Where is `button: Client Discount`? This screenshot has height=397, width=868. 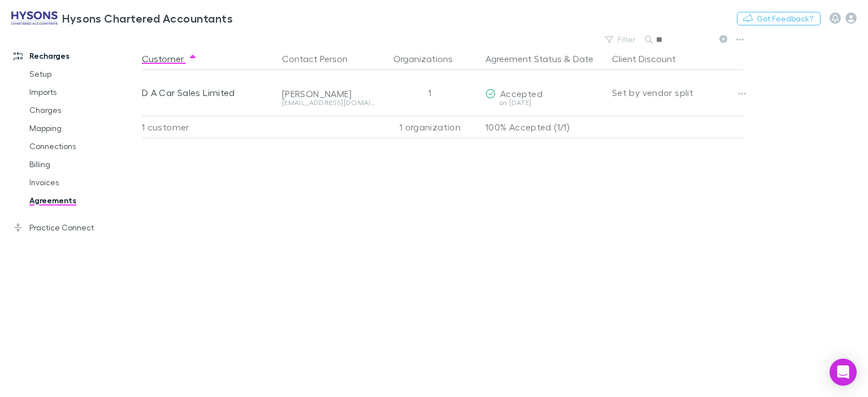
button: Client Discount is located at coordinates (650, 59).